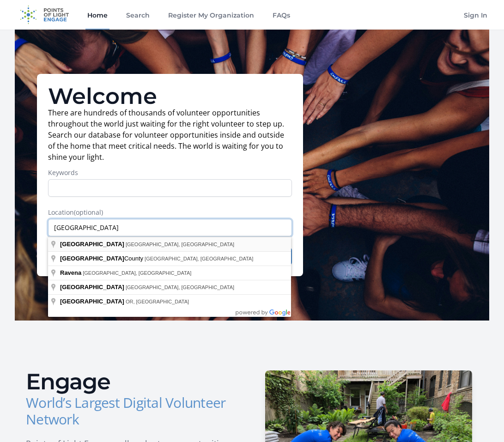  Describe the element at coordinates (170, 228) in the screenshot. I see `input: Enter a location` at that location.